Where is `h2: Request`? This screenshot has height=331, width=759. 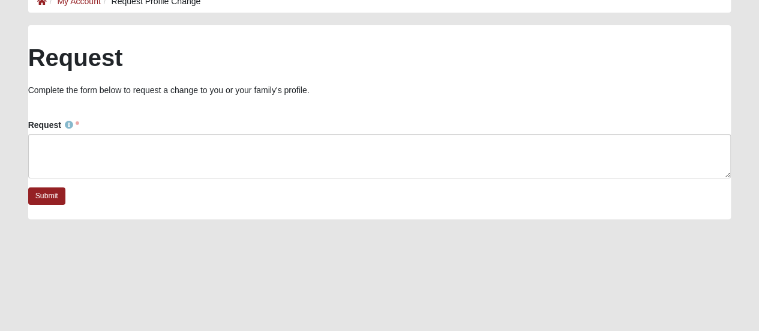 h2: Request is located at coordinates (380, 58).